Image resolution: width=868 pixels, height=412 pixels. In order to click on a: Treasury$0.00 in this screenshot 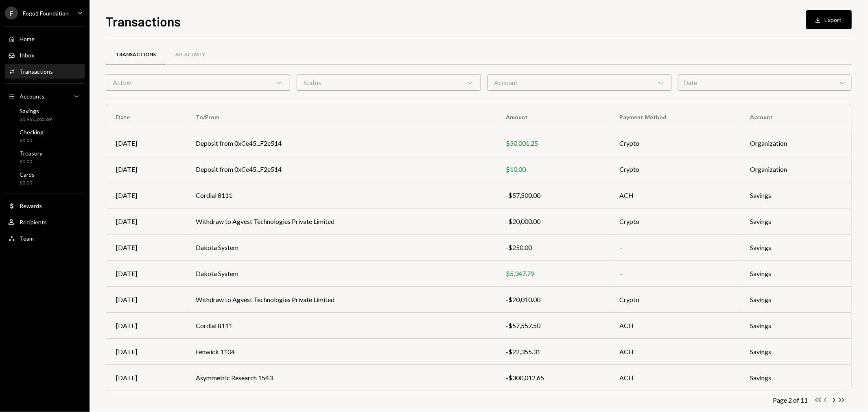, I will do `click(45, 157)`.